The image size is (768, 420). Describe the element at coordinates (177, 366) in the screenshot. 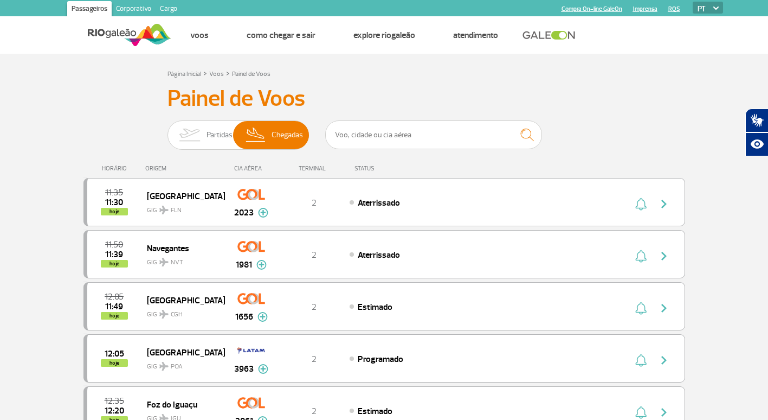

I see `span: POA` at that location.